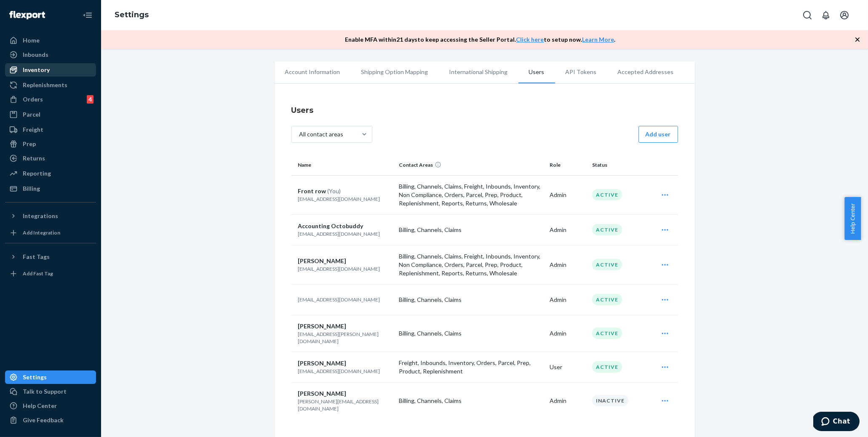 The height and width of the screenshot is (437, 868). What do you see at coordinates (598, 39) in the screenshot?
I see `a: Learn More` at bounding box center [598, 39].